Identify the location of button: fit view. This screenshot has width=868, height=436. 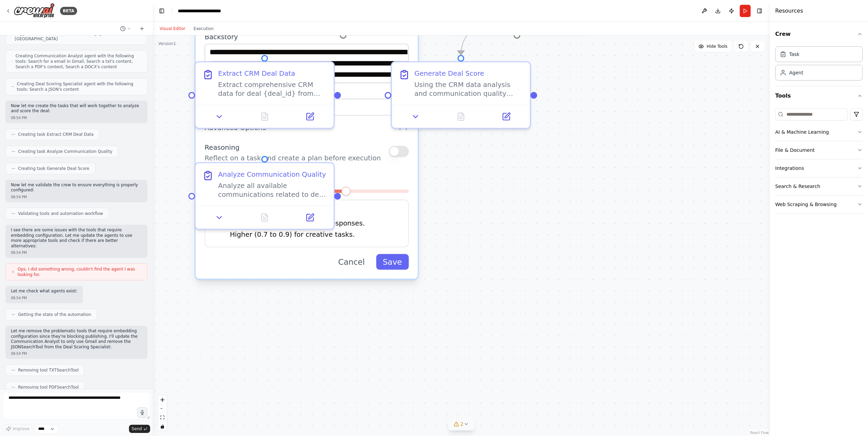
(162, 418).